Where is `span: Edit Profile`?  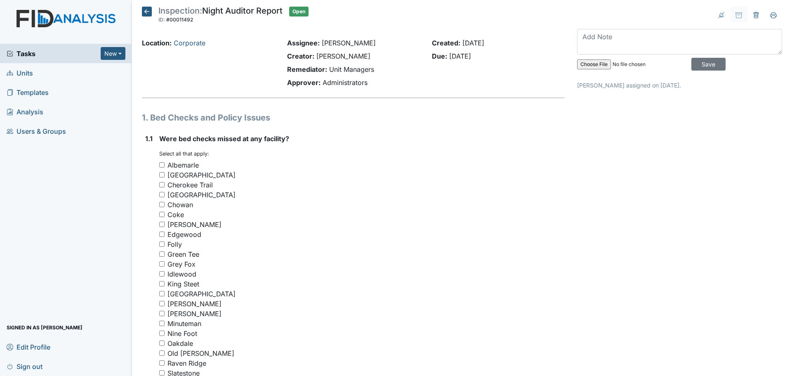
span: Edit Profile is located at coordinates (28, 347).